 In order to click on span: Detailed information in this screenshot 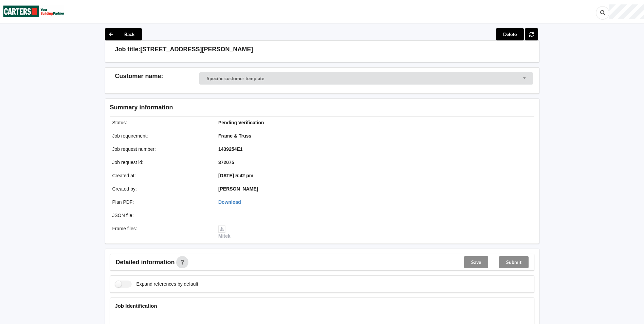, I will do `click(145, 262)`.